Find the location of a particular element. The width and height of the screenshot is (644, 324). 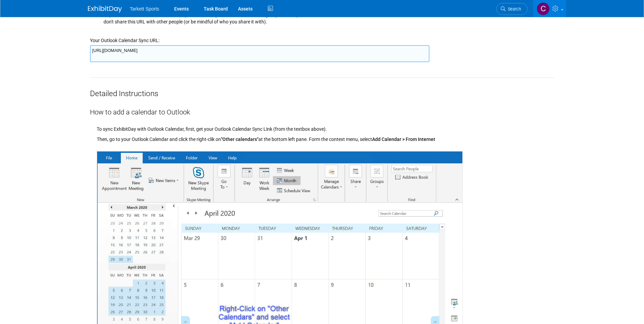

div: How to add a calendar to Outlook is located at coordinates (322, 108).